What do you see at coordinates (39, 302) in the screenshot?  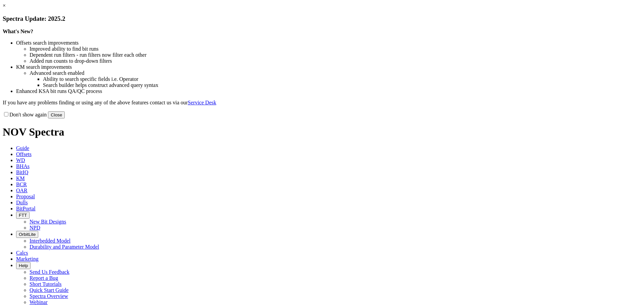 I see `a: Webinar` at bounding box center [39, 302].